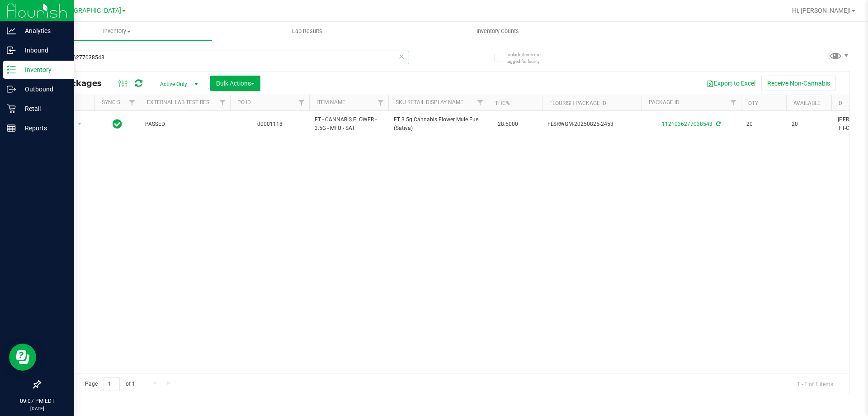 This screenshot has height=416, width=868. I want to click on span: FT 3.5g Cannabis Flower Mule Fuel (Sativa), so click(438, 124).